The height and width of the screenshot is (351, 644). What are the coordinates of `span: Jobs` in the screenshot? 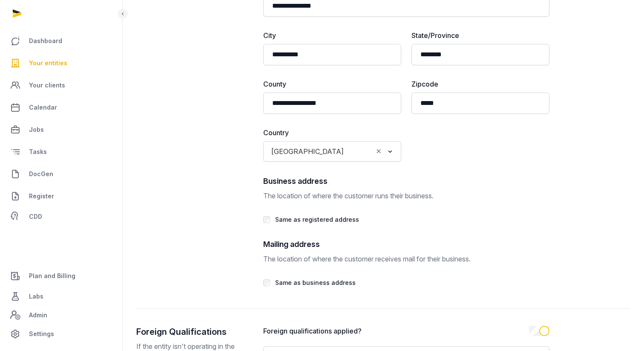 It's located at (36, 130).